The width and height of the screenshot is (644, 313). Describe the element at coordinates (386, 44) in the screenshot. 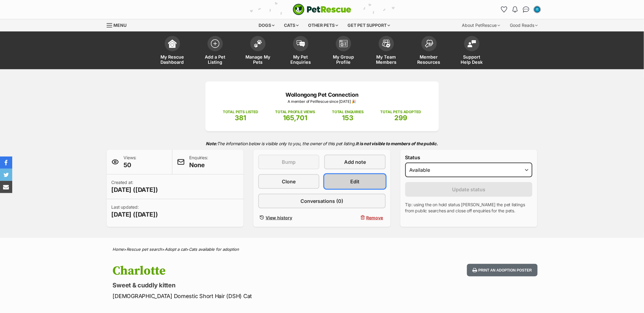

I see `img: team-members-icon-5396bd8760b3fe7c0b43da4ab00e1e3bb1a5d9ba89233759b79545d2d3fc5d0d.svg` at that location.